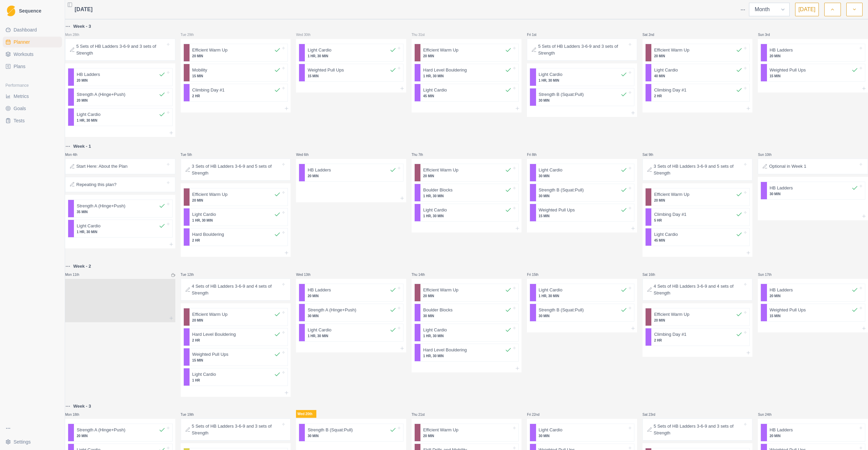 The image size is (868, 450). I want to click on div: Weighted Pull Ups15 MIN, so click(813, 313).